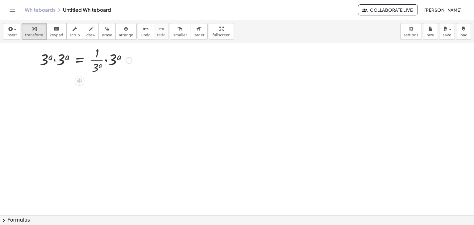  What do you see at coordinates (107, 35) in the screenshot?
I see `span: erase` at bounding box center [107, 35].